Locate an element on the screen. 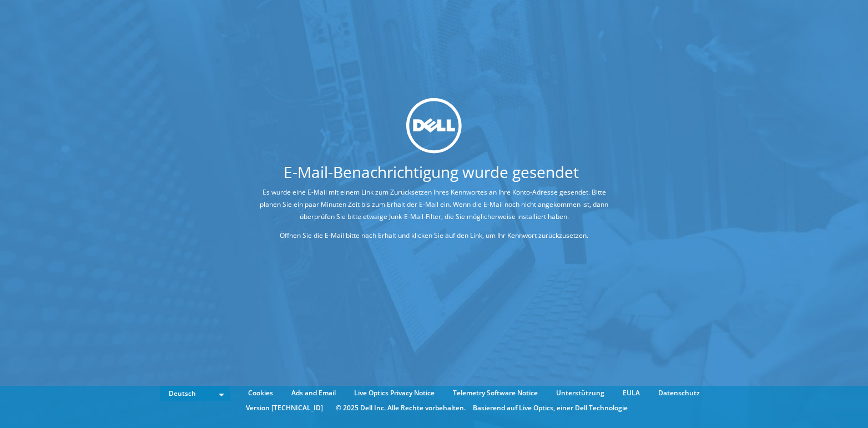  a: EULA is located at coordinates (631, 393).